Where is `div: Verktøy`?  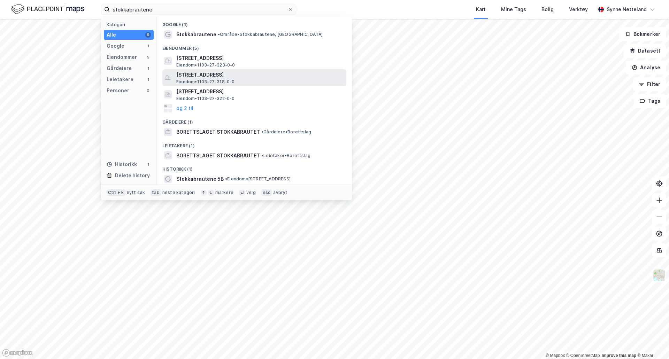
div: Verktøy is located at coordinates (578, 9).